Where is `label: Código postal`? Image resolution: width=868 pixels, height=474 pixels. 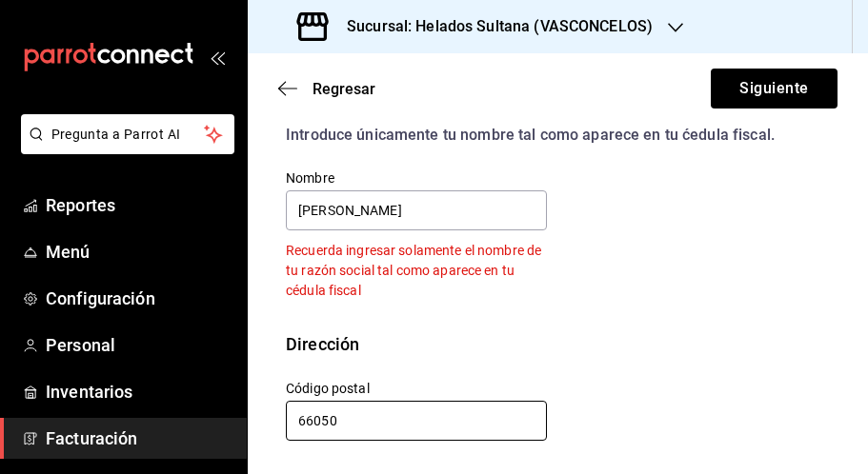 label: Código postal is located at coordinates (416, 389).